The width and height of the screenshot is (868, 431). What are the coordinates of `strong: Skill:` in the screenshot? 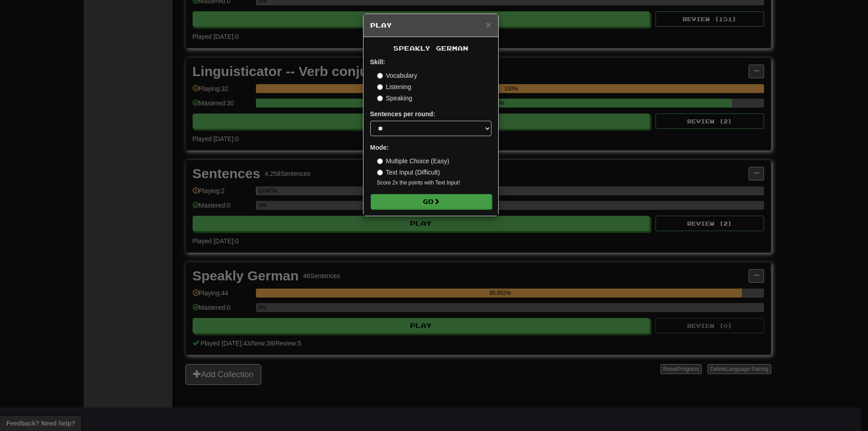 It's located at (377, 62).